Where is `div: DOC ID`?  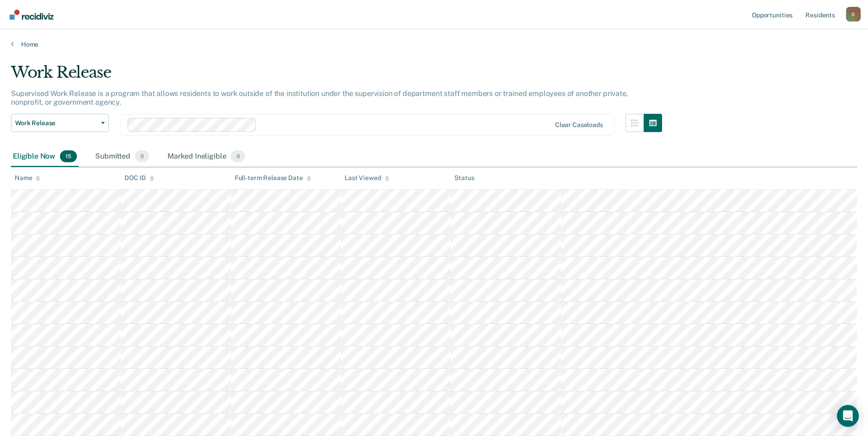 div: DOC ID is located at coordinates (139, 178).